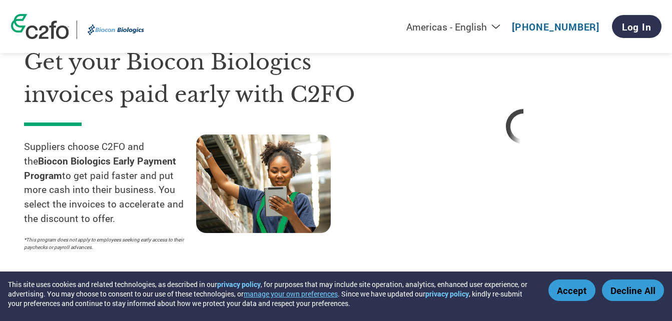  I want to click on a: Log In, so click(636, 27).